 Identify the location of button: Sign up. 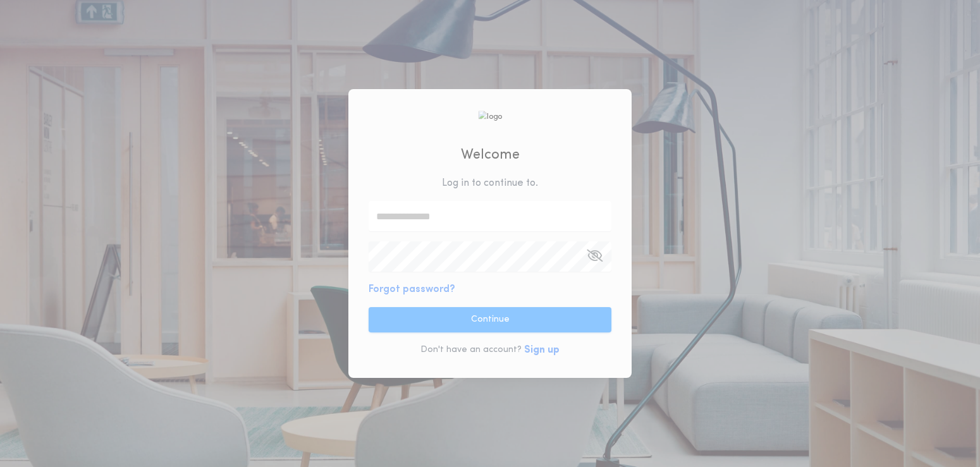
(542, 350).